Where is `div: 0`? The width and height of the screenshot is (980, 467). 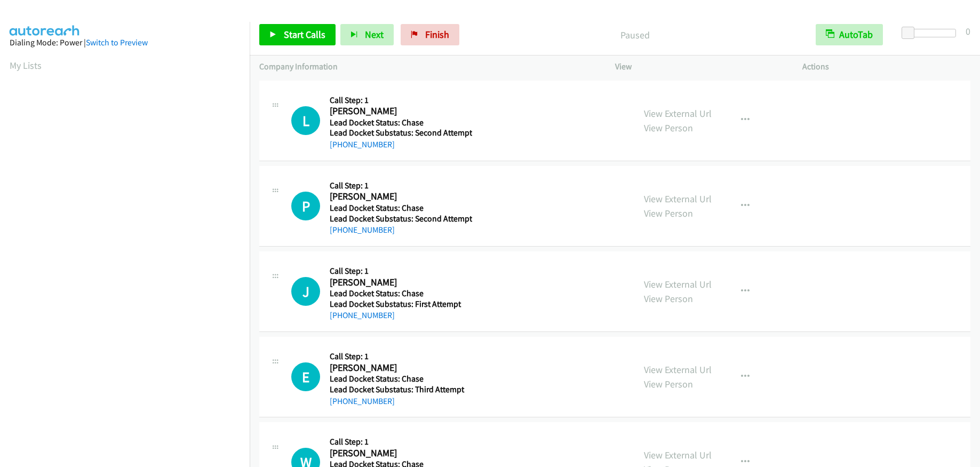 div: 0 is located at coordinates (967, 31).